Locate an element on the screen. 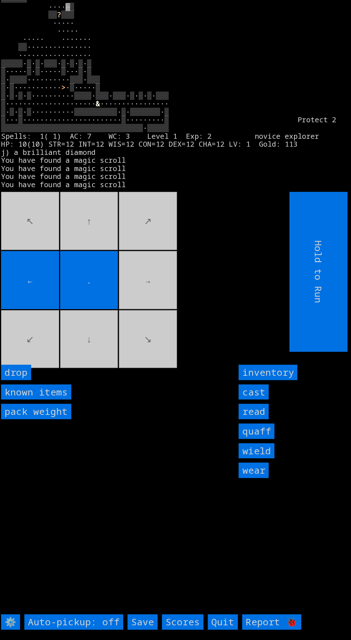  input: Report 🐞 is located at coordinates (272, 621).